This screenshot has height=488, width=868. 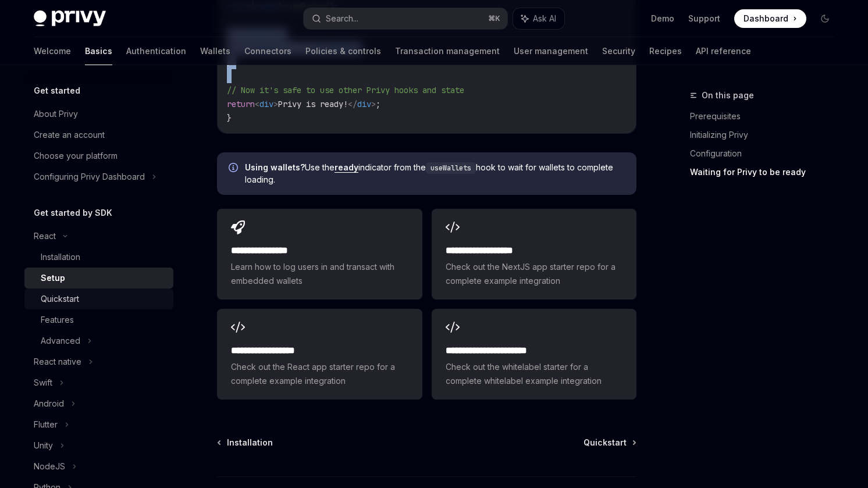 I want to click on a: Setup, so click(x=99, y=278).